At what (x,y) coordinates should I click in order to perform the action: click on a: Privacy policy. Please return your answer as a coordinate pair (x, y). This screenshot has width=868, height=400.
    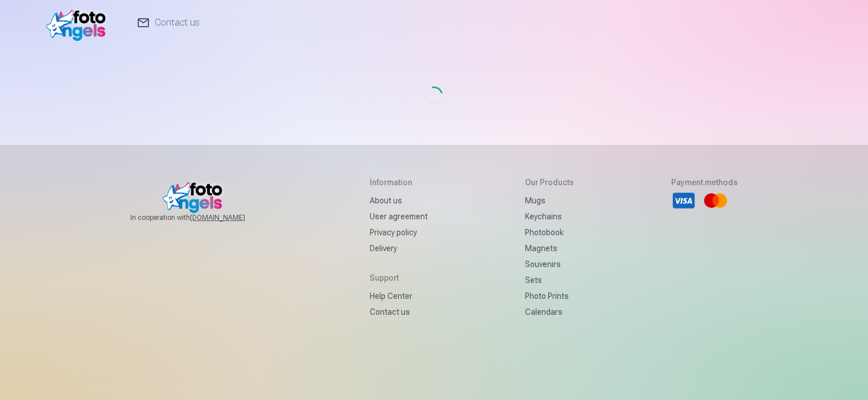
    Looking at the image, I should click on (398, 233).